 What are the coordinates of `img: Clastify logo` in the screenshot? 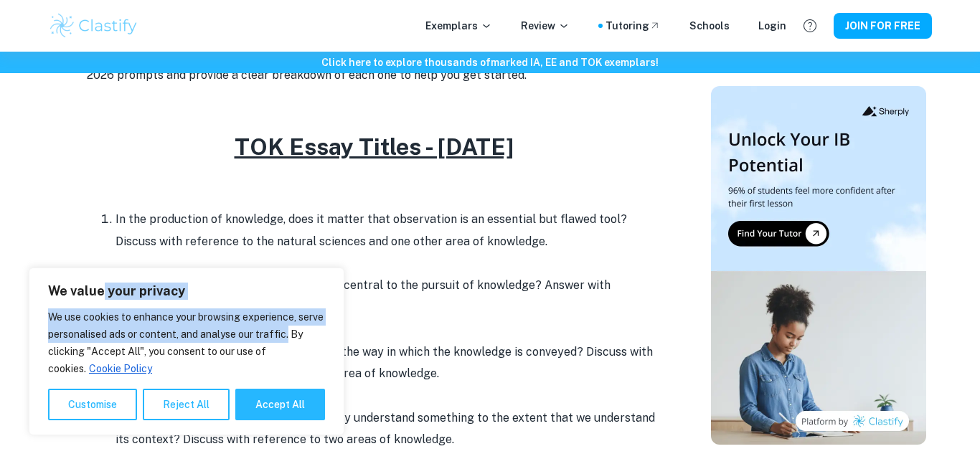 It's located at (94, 26).